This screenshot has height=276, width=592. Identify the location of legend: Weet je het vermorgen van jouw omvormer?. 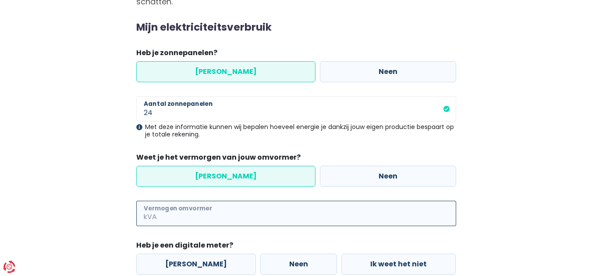
(296, 159).